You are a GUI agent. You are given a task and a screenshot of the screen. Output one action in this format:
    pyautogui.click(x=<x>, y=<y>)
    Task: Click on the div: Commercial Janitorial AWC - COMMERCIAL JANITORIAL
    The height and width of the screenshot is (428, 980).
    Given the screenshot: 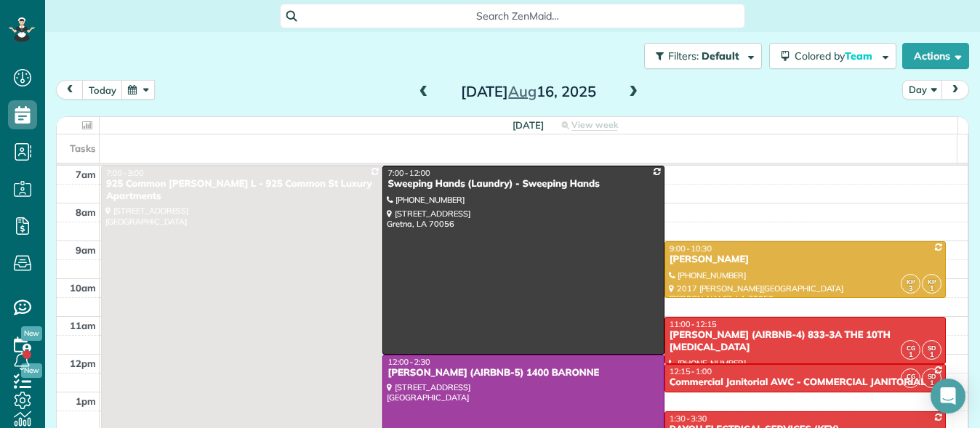 What is the action you would take?
    pyautogui.click(x=805, y=383)
    